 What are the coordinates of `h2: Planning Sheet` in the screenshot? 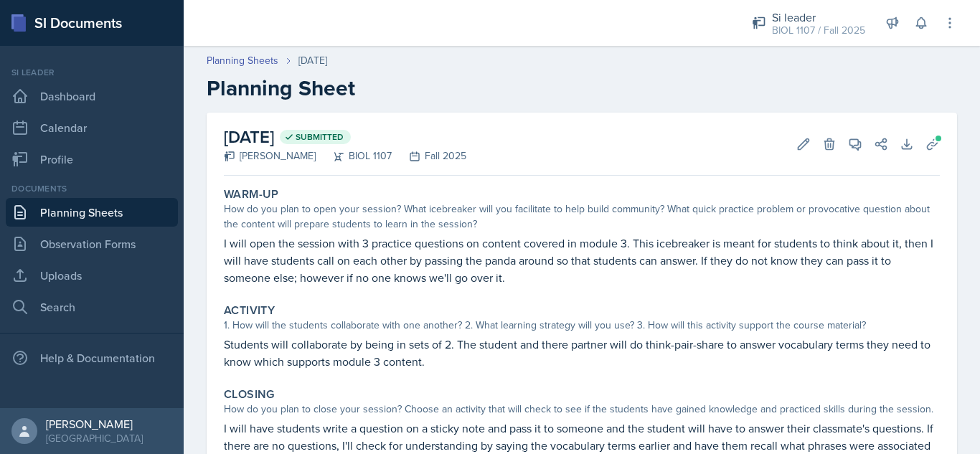 It's located at (582, 88).